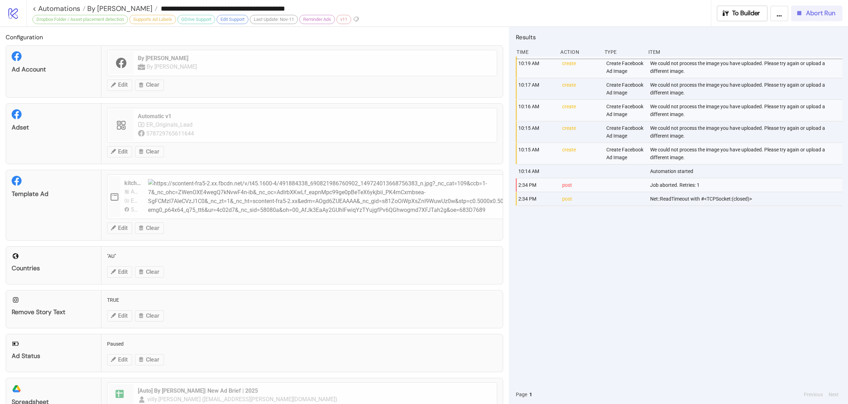 This screenshot has width=848, height=404. I want to click on div: Reminder Ads, so click(317, 19).